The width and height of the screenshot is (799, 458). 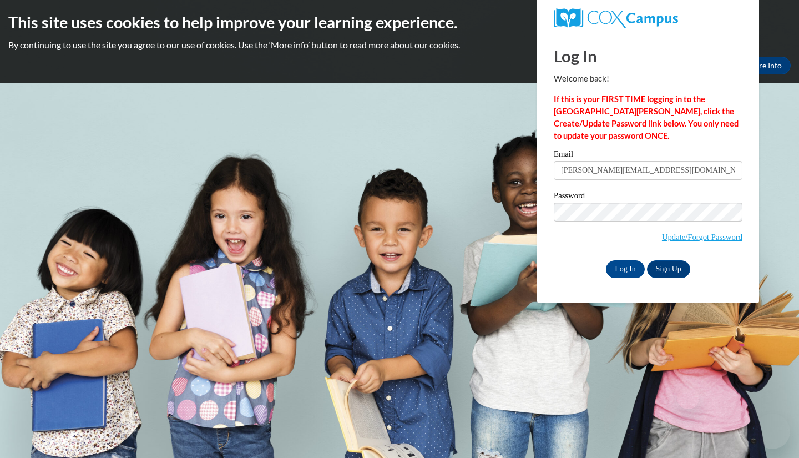 What do you see at coordinates (764, 65) in the screenshot?
I see `a: More Info` at bounding box center [764, 65].